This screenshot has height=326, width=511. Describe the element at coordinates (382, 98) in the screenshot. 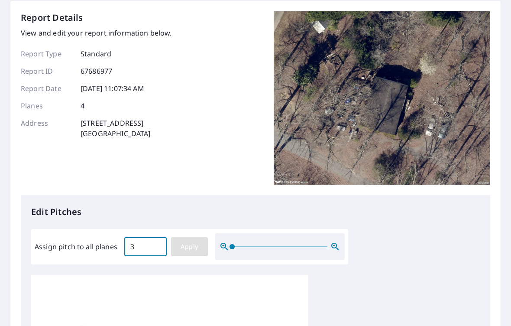

I see `img: Top image` at that location.